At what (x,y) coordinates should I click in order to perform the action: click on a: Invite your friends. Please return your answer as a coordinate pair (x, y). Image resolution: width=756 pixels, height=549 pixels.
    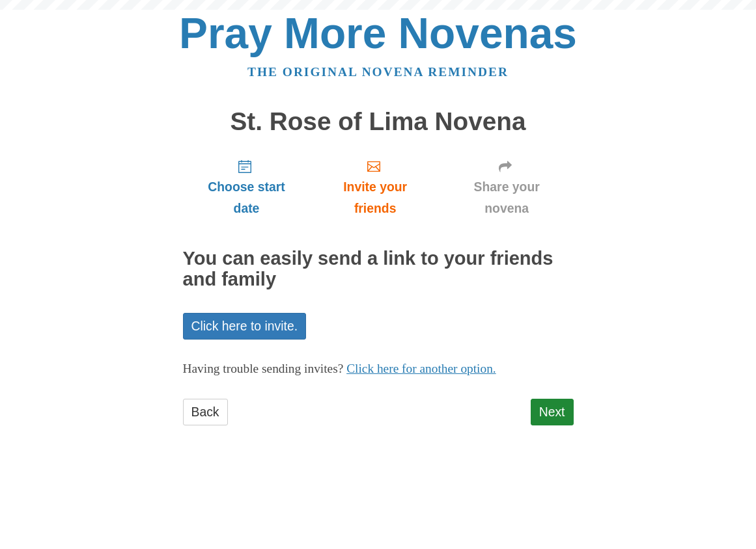
    Looking at the image, I should click on (374, 187).